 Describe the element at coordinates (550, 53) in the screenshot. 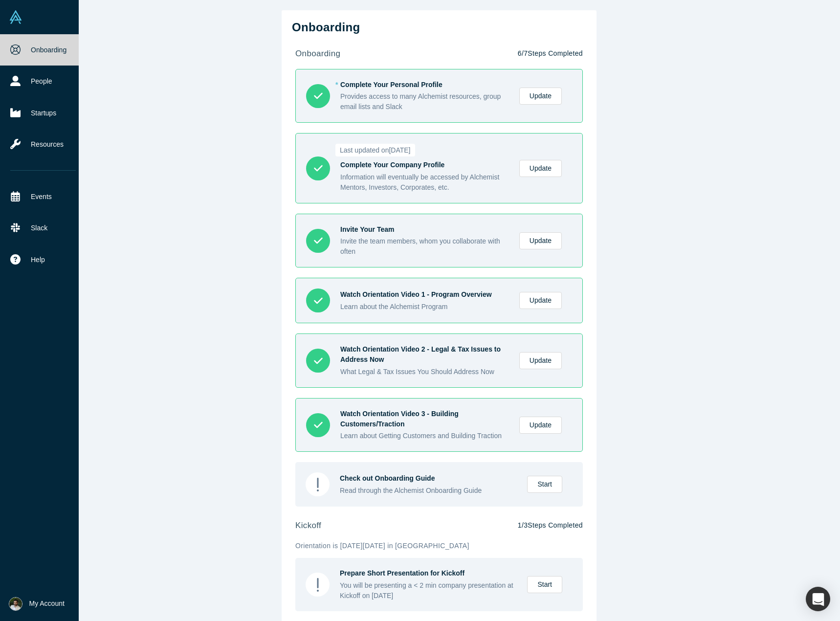

I see `p: 6 / 7 Steps Completed` at that location.